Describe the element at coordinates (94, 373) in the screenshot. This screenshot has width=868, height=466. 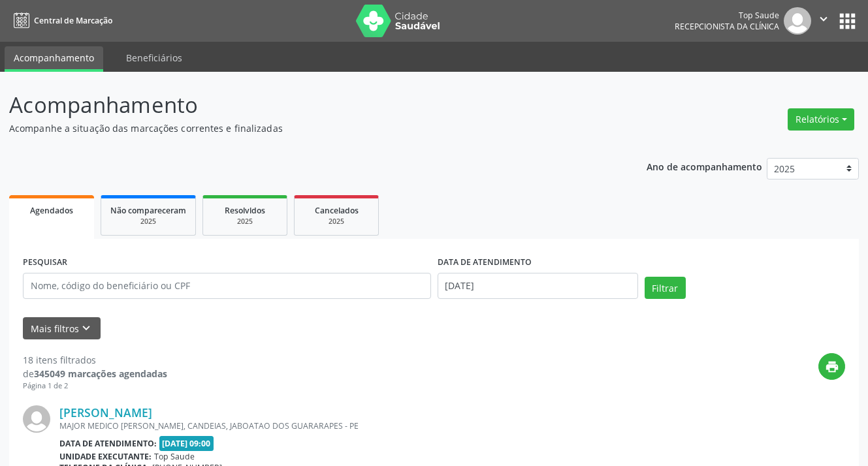
I see `div: de` at that location.